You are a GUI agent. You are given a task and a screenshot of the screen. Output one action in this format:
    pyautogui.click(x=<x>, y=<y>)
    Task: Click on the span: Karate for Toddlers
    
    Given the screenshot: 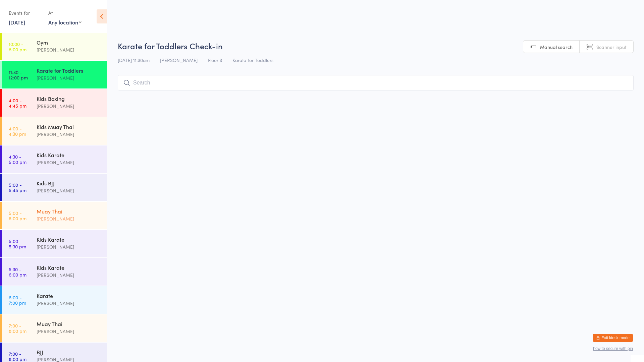 What is the action you would take?
    pyautogui.click(x=253, y=60)
    